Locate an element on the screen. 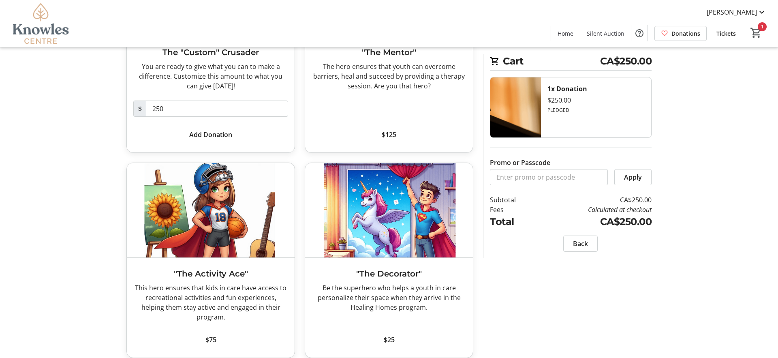 This screenshot has height=358, width=778. button: $75 is located at coordinates (211, 340).